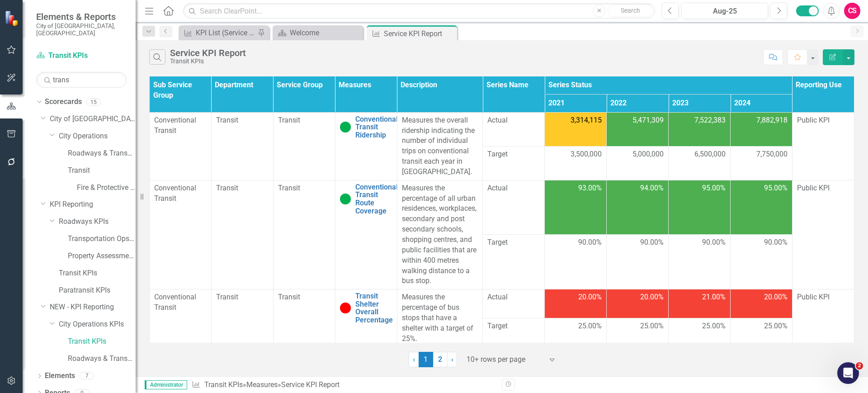 This screenshot has height=393, width=868. Describe the element at coordinates (59, 376) in the screenshot. I see `a: Elements` at that location.